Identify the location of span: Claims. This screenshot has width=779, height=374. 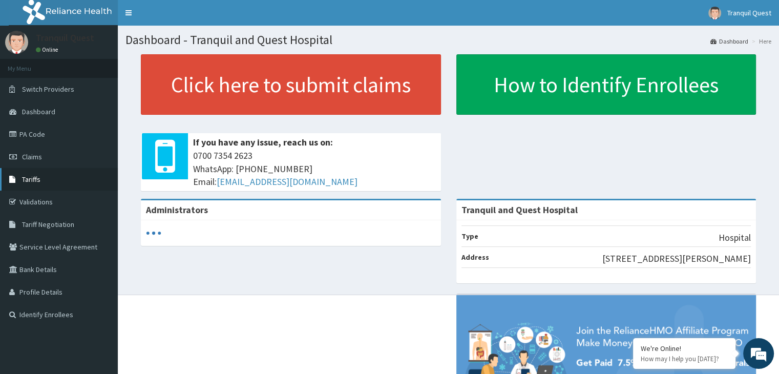
(32, 157).